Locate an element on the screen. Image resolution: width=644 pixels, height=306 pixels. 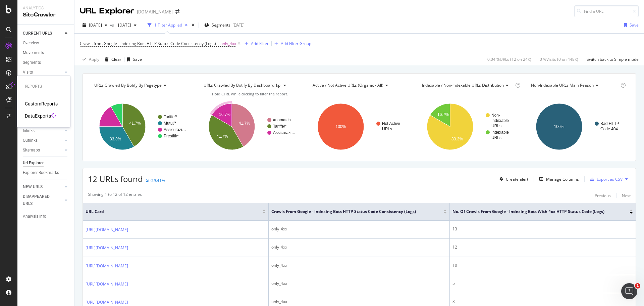
span: vs is located at coordinates (113, 25).